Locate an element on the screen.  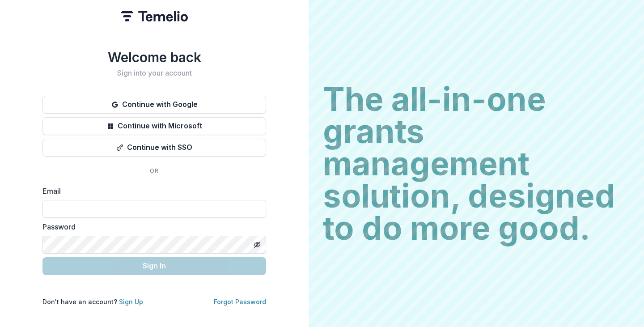
label: Email is located at coordinates (151, 191).